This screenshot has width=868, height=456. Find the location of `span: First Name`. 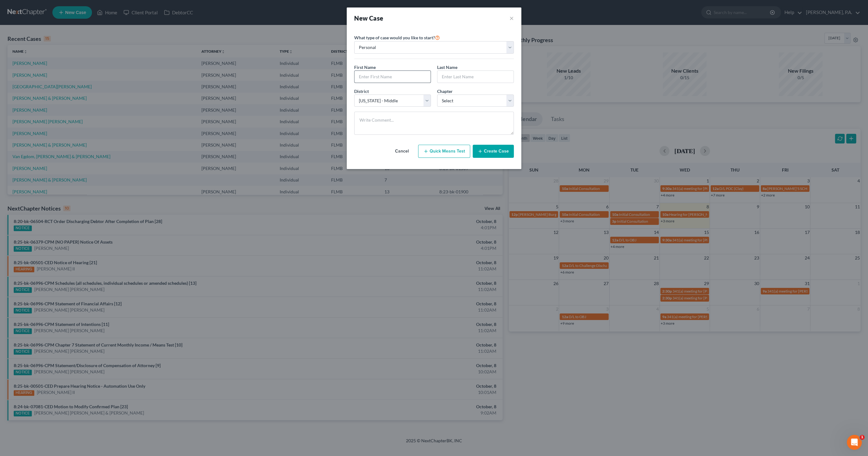

span: First Name is located at coordinates (365, 67).